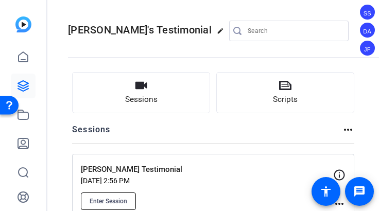 This screenshot has height=211, width=379. Describe the element at coordinates (294, 31) in the screenshot. I see `input: Search` at that location.